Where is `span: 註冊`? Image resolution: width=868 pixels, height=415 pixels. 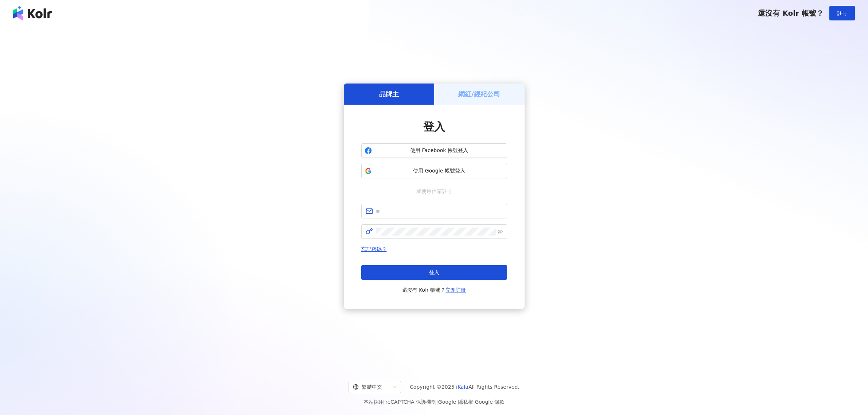
span: 註冊 is located at coordinates (842, 13).